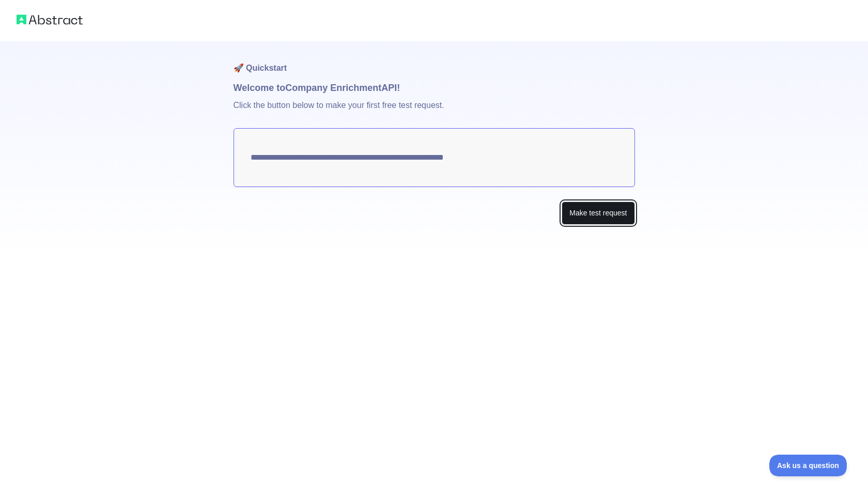 Image resolution: width=868 pixels, height=497 pixels. Describe the element at coordinates (598, 213) in the screenshot. I see `button: Make test request` at that location.